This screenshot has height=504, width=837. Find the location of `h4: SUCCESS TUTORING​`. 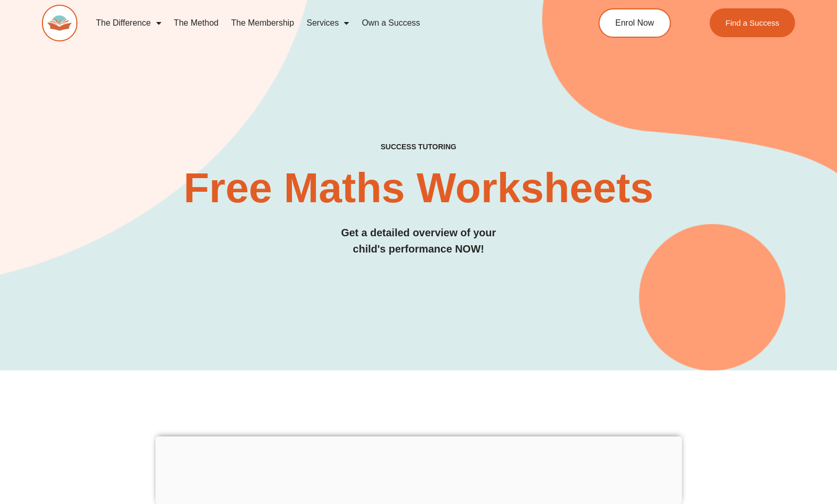

h4: SUCCESS TUTORING​ is located at coordinates (419, 147).